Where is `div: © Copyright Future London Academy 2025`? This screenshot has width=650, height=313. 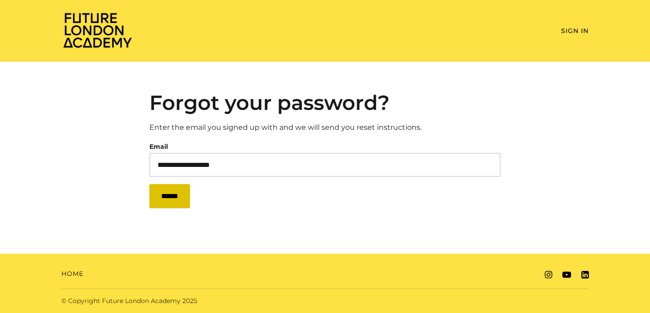 div: © Copyright Future London Academy 2025 is located at coordinates (190, 300).